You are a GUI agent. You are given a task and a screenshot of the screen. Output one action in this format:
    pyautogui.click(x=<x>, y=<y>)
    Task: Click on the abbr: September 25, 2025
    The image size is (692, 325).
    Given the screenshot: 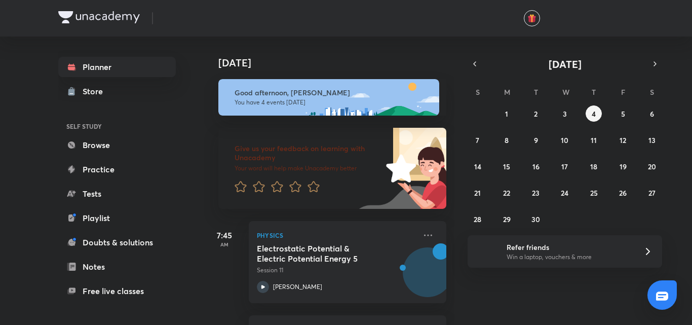 What is the action you would take?
    pyautogui.click(x=594, y=192)
    